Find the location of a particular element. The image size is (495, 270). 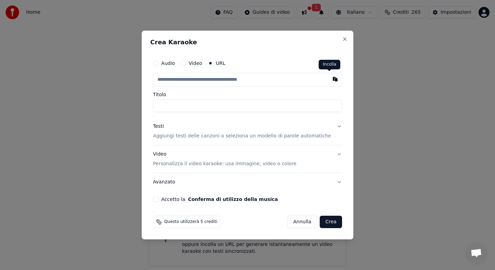

div: Video is located at coordinates (224, 159).